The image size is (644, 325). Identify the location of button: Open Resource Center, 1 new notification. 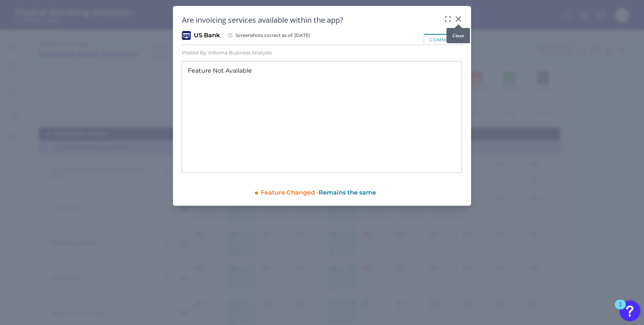
(630, 311).